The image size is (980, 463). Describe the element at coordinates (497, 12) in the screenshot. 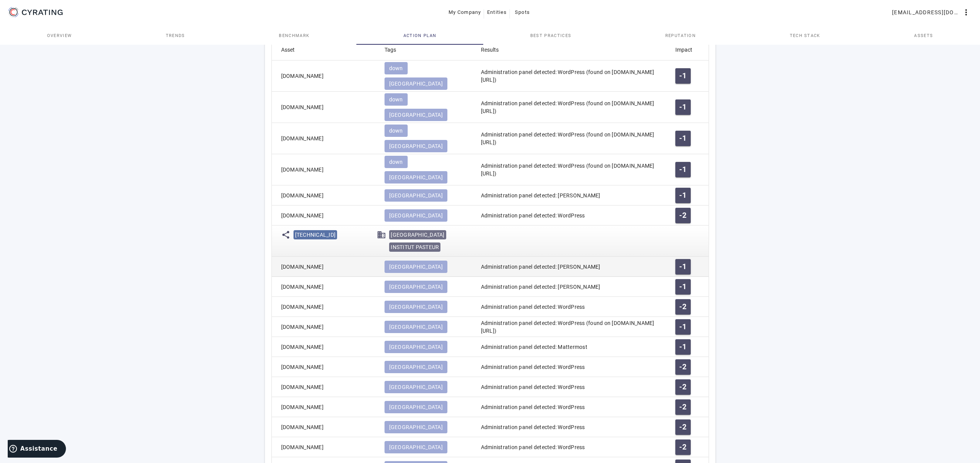

I see `span: Entities` at that location.